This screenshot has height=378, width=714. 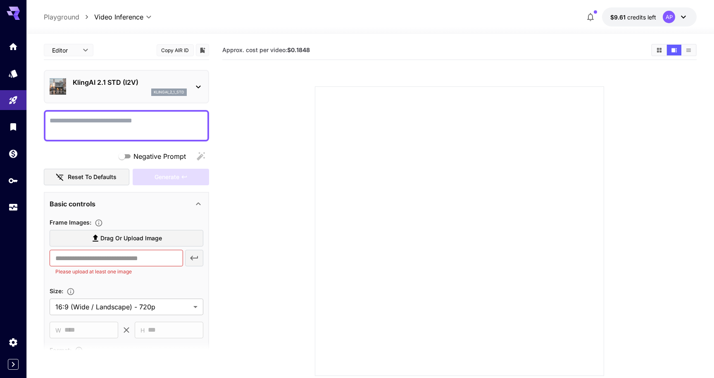 I want to click on span: 16:9 (Wide / Landscape) - 720p, so click(x=123, y=307).